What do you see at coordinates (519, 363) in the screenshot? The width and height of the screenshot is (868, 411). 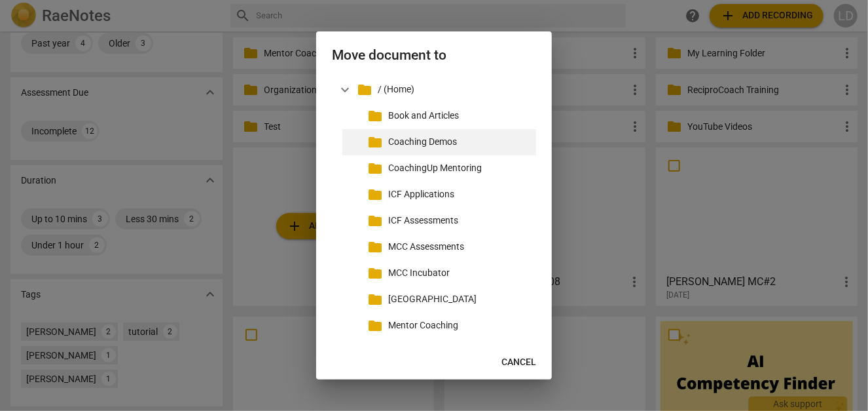 I see `span: Cancel` at bounding box center [519, 363].